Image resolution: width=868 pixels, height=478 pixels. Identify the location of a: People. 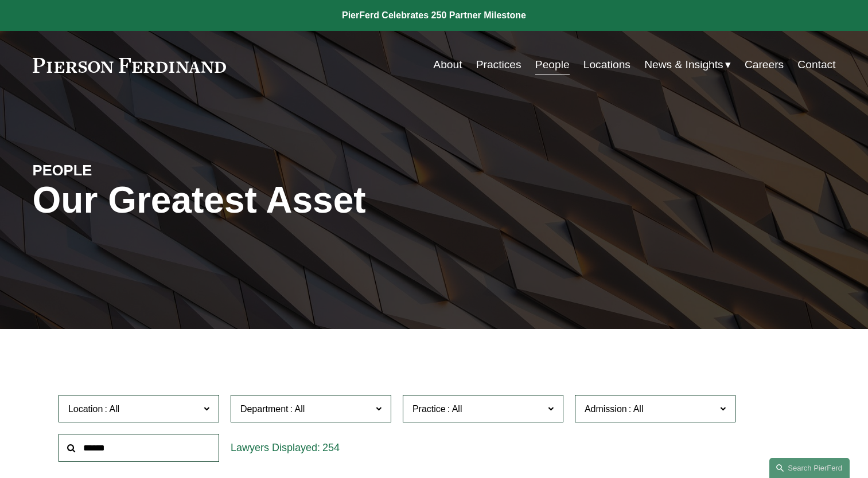
(552, 64).